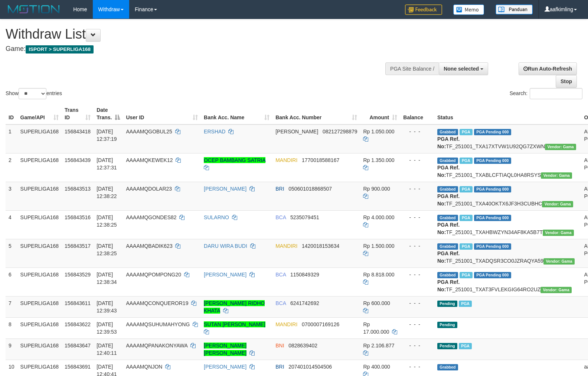 This screenshot has height=376, width=588. What do you see at coordinates (11, 253) in the screenshot?
I see `td: 5` at bounding box center [11, 253].